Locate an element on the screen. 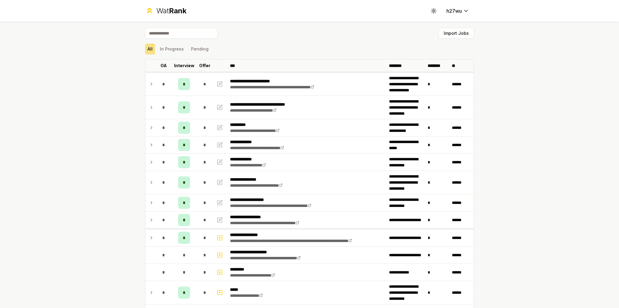 Image resolution: width=619 pixels, height=308 pixels. button: All is located at coordinates (150, 49).